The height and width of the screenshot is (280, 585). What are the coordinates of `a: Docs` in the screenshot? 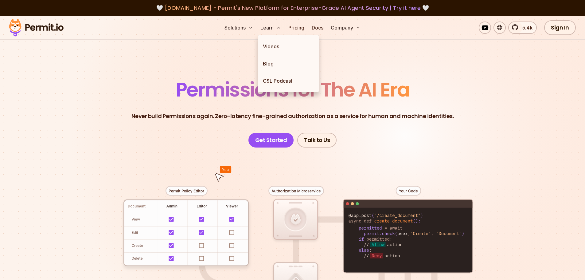 It's located at (317, 28).